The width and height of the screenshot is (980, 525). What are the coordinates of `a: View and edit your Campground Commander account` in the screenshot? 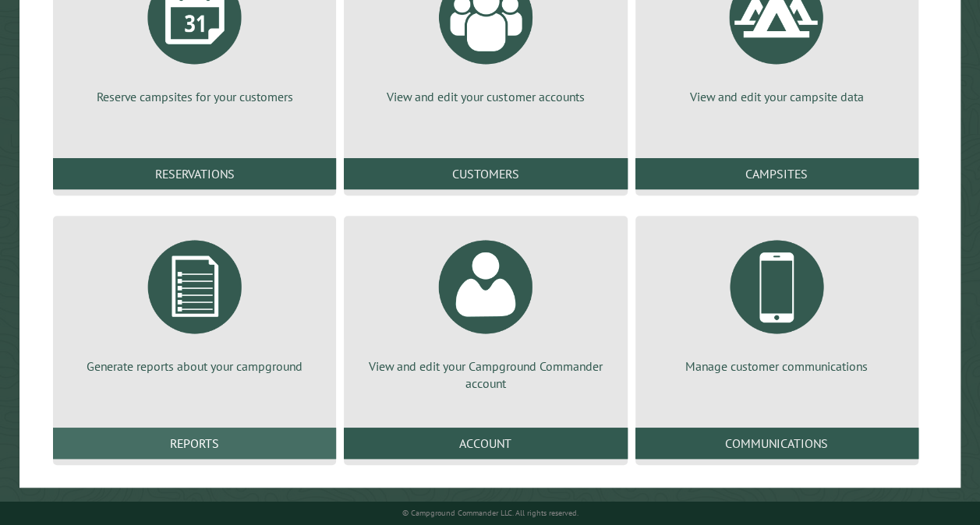 It's located at (485, 310).